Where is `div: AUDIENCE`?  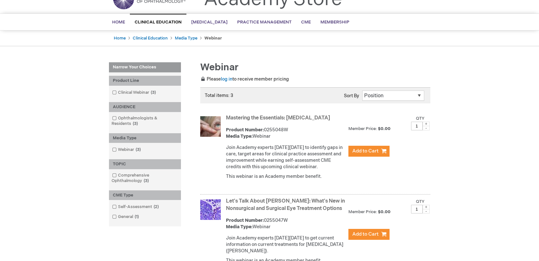 div: AUDIENCE is located at coordinates (145, 107).